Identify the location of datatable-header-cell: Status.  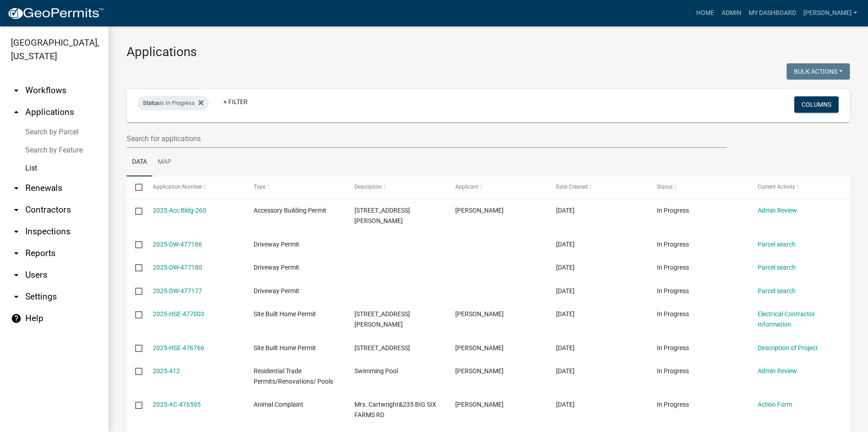
(699, 187).